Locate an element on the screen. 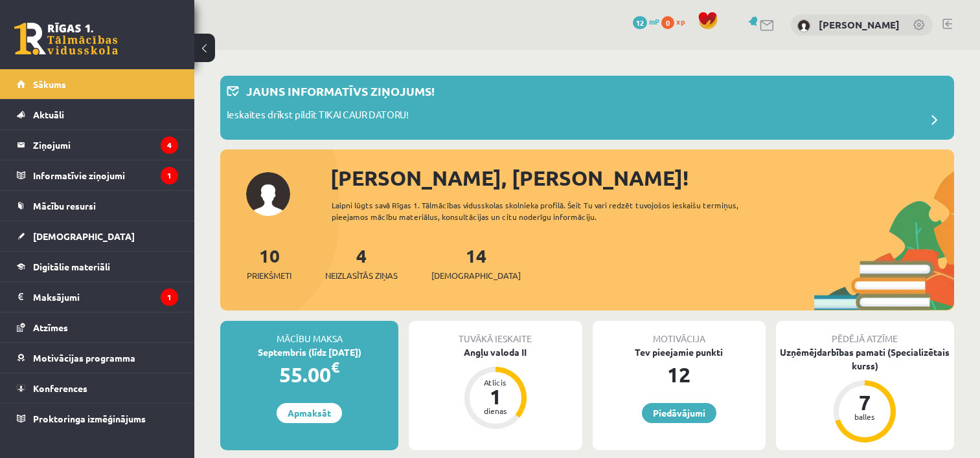 This screenshot has width=980, height=458. div: Tev pieejamie punkti is located at coordinates (679, 352).